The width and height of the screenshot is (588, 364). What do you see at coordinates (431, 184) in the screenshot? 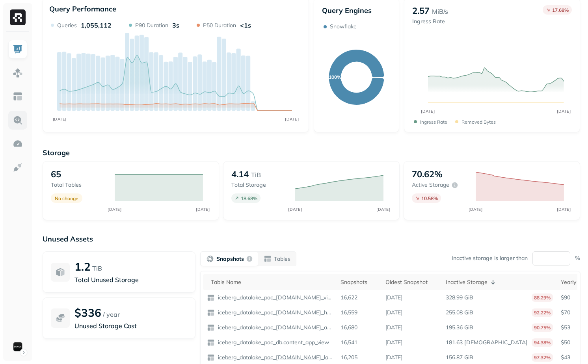
I see `p: Active storage` at bounding box center [431, 184].